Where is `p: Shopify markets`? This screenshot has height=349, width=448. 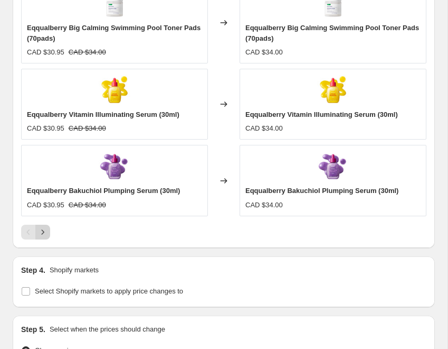 p: Shopify markets is located at coordinates (74, 270).